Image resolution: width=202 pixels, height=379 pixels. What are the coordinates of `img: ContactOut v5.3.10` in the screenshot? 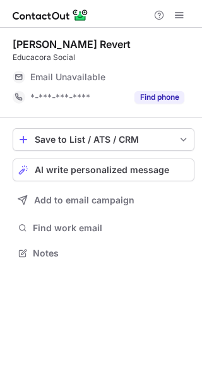 It's located at (50, 15).